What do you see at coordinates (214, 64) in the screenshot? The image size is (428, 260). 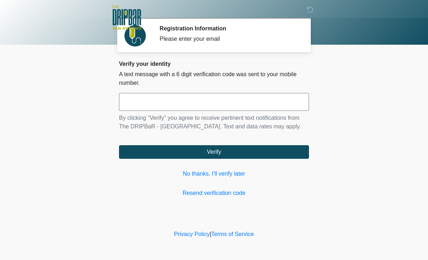 I see `h2: Verify your identity` at bounding box center [214, 64].